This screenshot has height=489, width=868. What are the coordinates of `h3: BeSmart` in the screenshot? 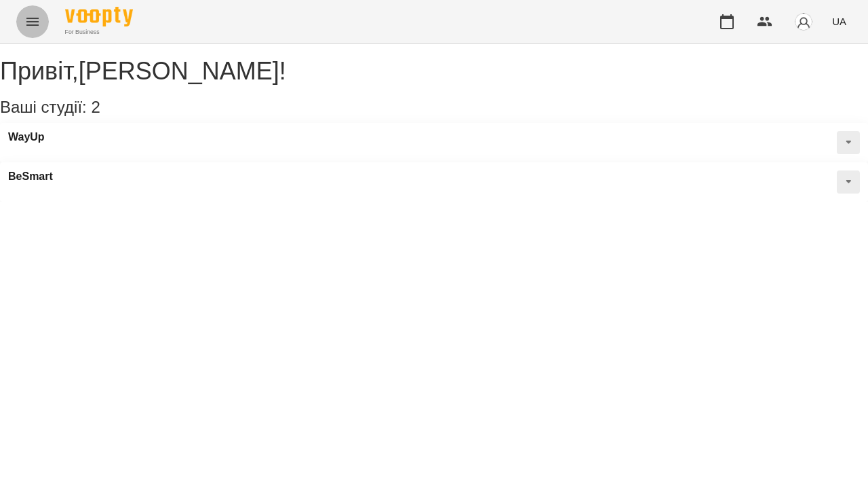 It's located at (31, 176).